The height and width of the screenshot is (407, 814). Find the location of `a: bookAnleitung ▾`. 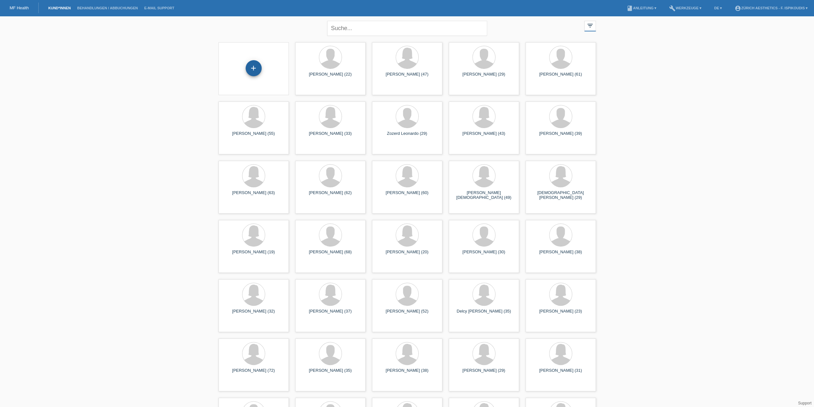

a: bookAnleitung ▾ is located at coordinates (641, 8).